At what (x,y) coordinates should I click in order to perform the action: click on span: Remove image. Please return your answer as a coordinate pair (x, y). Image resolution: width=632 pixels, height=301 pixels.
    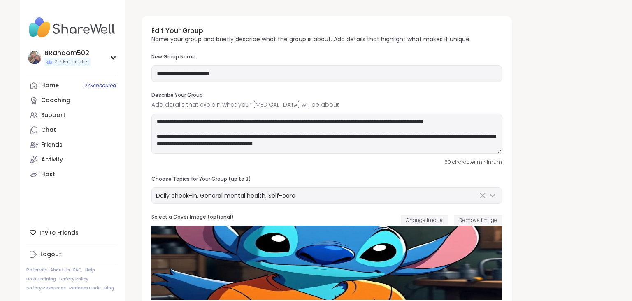
    Looking at the image, I should click on (478, 220).